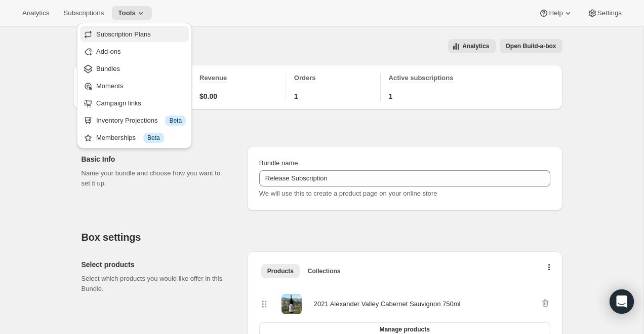  I want to click on span: Moments, so click(110, 85).